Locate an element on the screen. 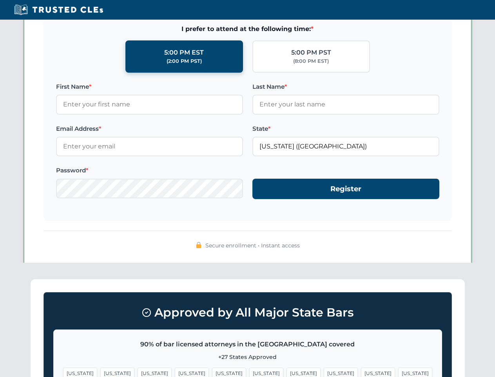 The image size is (495, 377). label: Email Address is located at coordinates (149, 129).